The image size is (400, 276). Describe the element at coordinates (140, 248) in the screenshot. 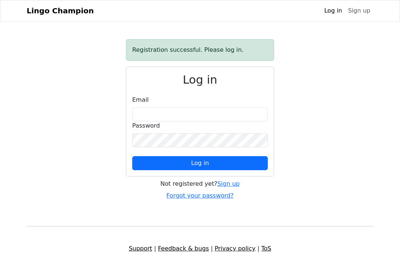

I see `a: Support` at that location.